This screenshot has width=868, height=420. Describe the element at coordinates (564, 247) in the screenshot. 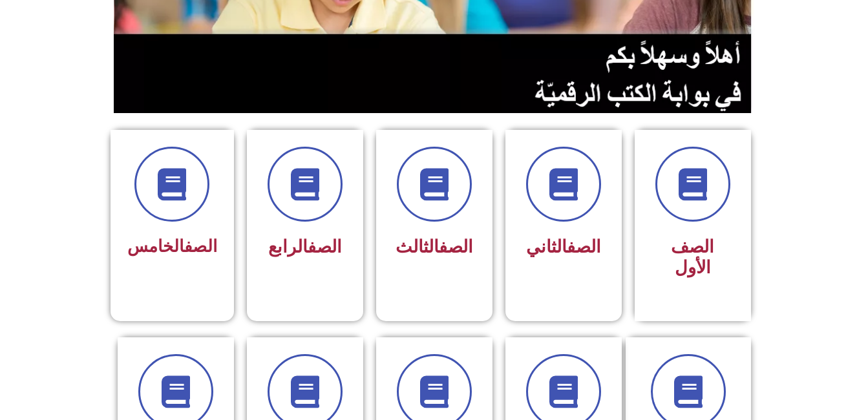

I see `span: الثاني` at that location.